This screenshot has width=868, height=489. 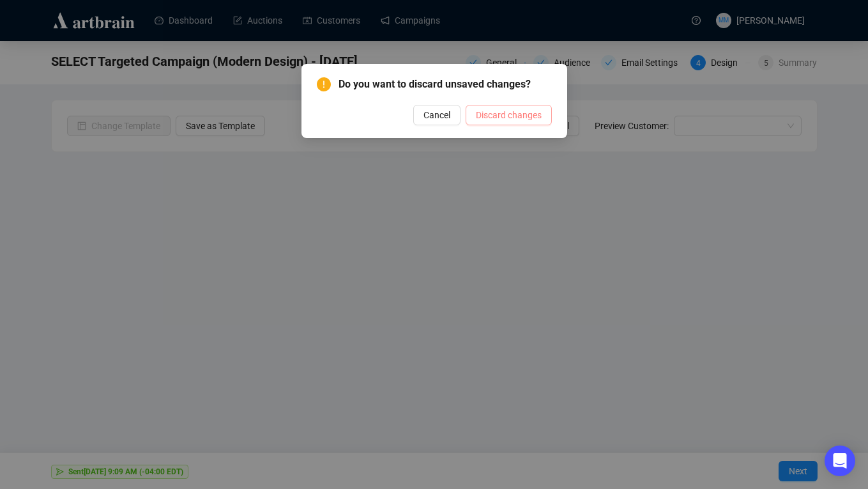 I want to click on span: Cancel, so click(x=437, y=115).